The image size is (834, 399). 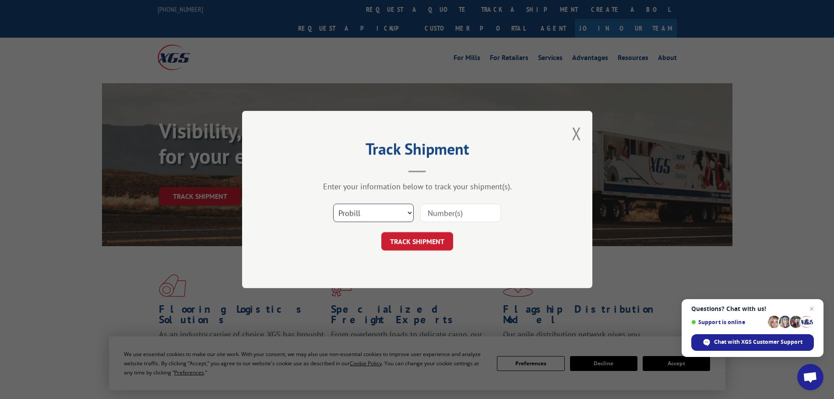 I want to click on div: Enter your information below to track your shipment(s)., so click(x=417, y=186).